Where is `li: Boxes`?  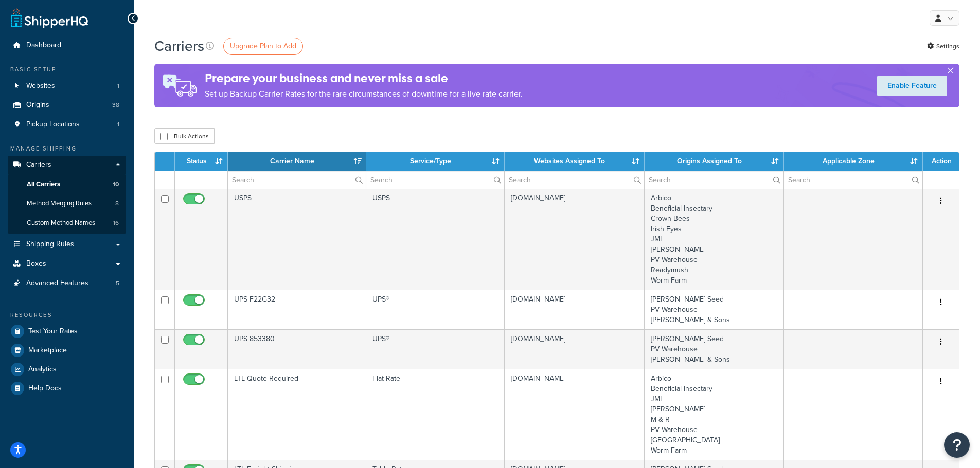 li: Boxes is located at coordinates (67, 264).